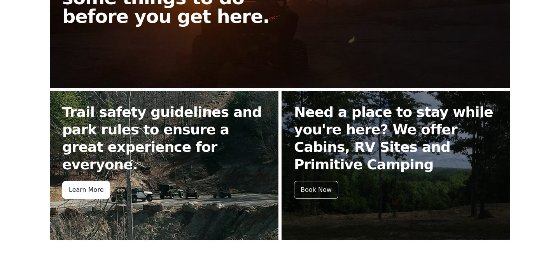 The image size is (560, 280). Describe the element at coordinates (316, 190) in the screenshot. I see `div: Book Now` at that location.